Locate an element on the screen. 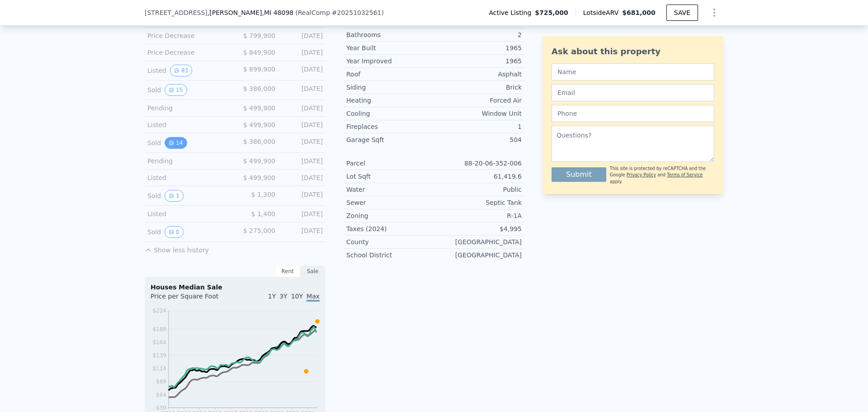 The width and height of the screenshot is (868, 412). div: Year Built is located at coordinates (390, 48).